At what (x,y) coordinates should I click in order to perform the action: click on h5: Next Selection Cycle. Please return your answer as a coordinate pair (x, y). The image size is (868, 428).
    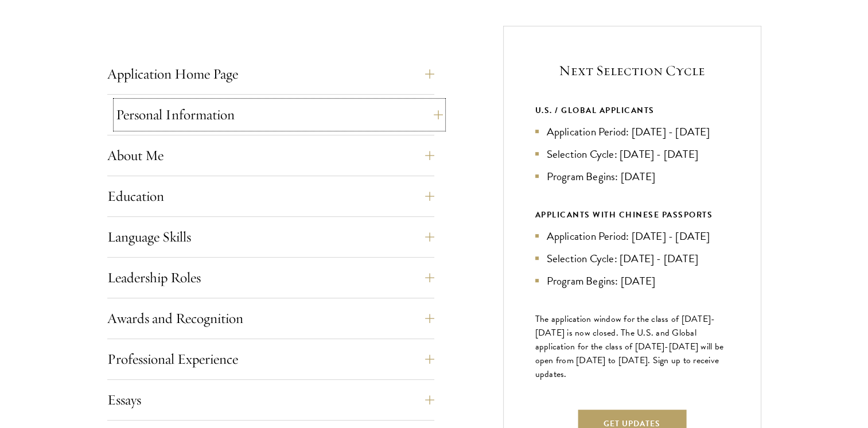
    Looking at the image, I should click on (632, 70).